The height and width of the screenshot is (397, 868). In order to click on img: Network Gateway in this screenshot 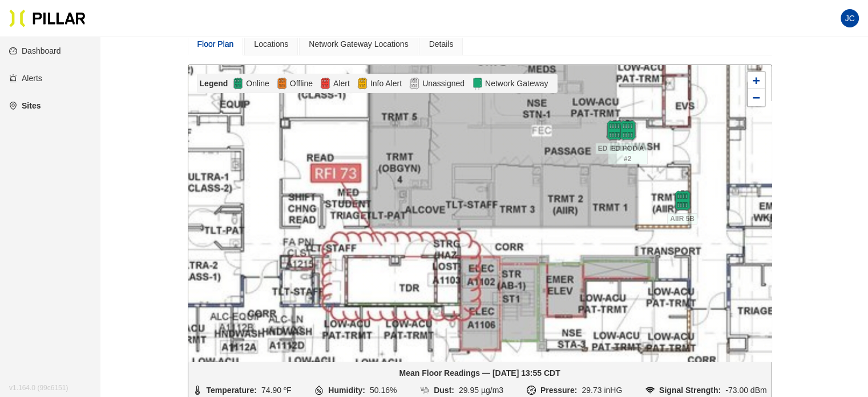, I will do `click(477, 84)`.